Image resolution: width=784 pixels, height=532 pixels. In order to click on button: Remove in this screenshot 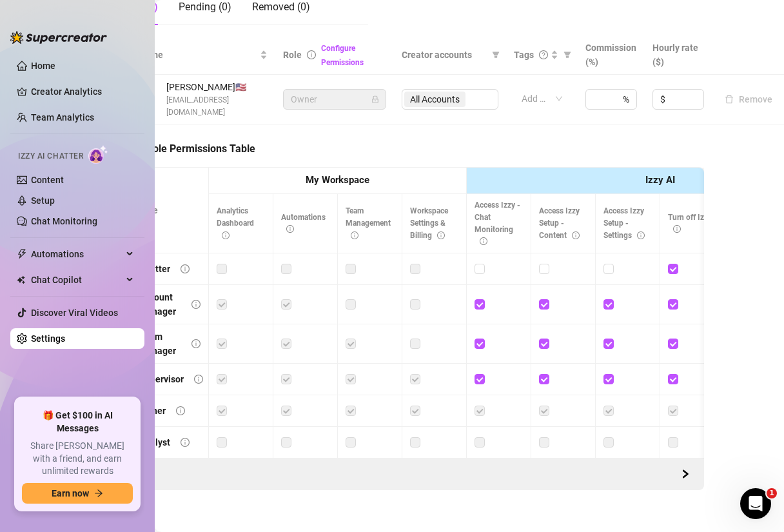, I will do `click(749, 99)`.